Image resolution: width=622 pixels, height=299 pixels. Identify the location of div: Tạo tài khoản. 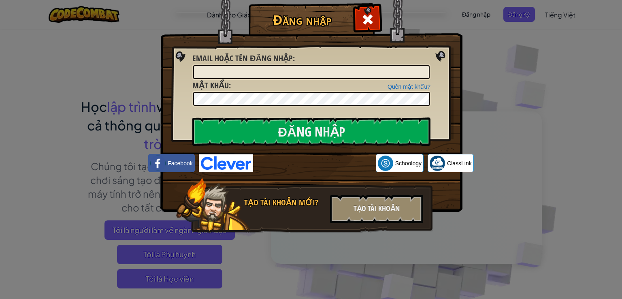
(377, 209).